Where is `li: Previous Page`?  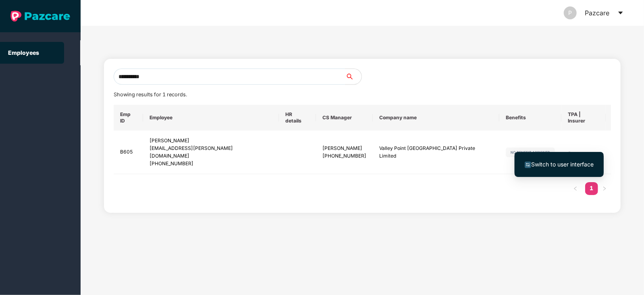 li: Previous Page is located at coordinates (575, 189).